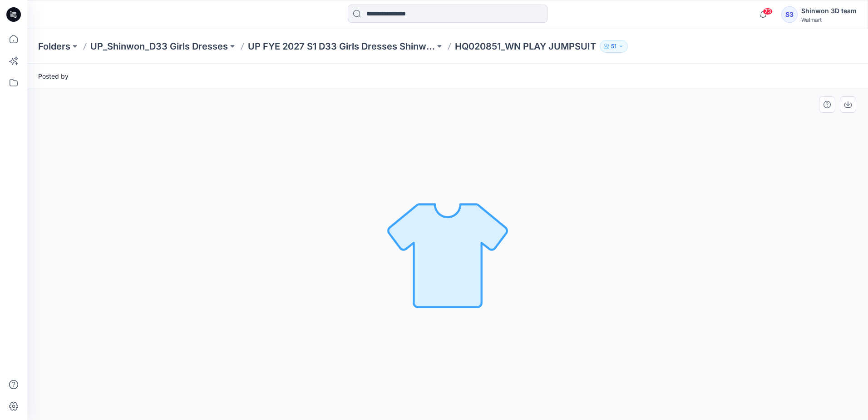  What do you see at coordinates (768, 11) in the screenshot?
I see `span: 73` at bounding box center [768, 11].